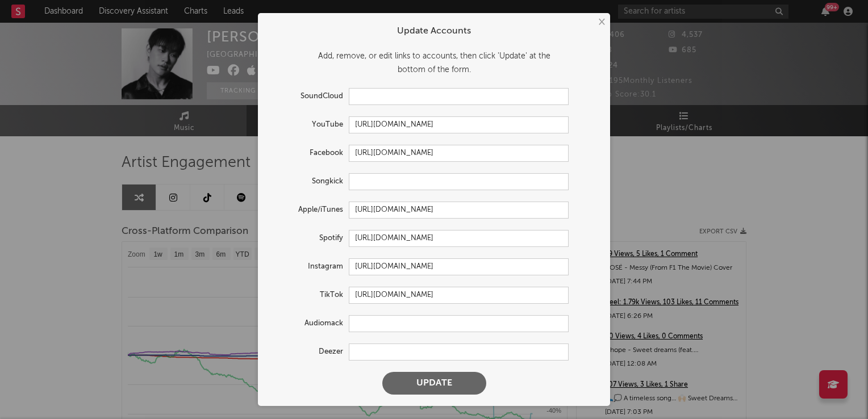 This screenshot has width=868, height=419. I want to click on label: Facebook, so click(309, 153).